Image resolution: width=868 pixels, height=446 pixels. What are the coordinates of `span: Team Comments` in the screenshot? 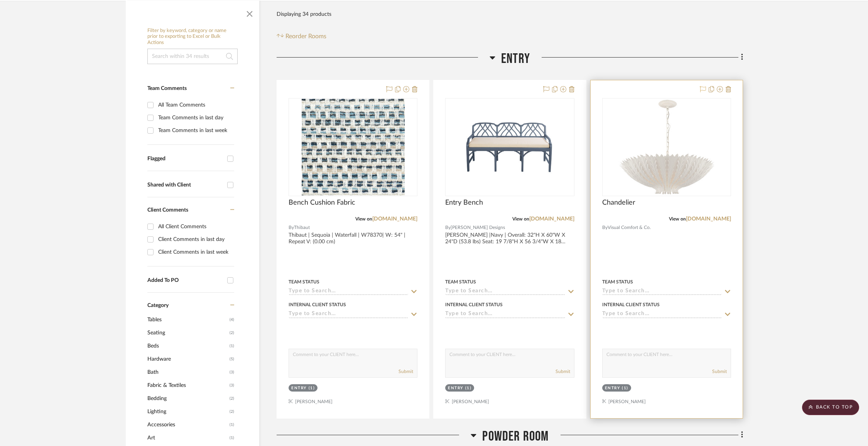 It's located at (167, 89).